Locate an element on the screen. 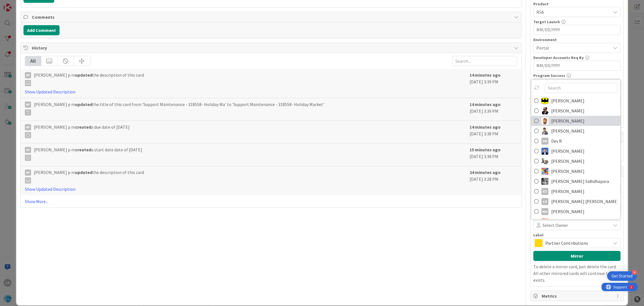 The width and height of the screenshot is (644, 306). img: ES is located at coordinates (545, 161).